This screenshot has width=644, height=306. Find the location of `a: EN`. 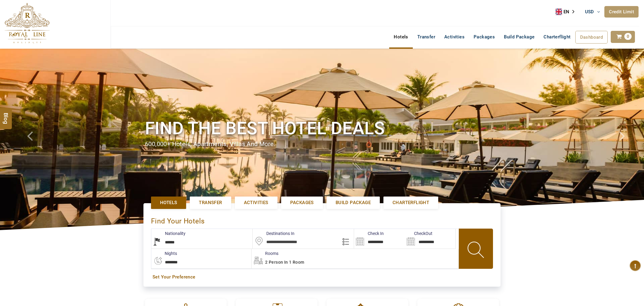

a: EN is located at coordinates (567, 12).